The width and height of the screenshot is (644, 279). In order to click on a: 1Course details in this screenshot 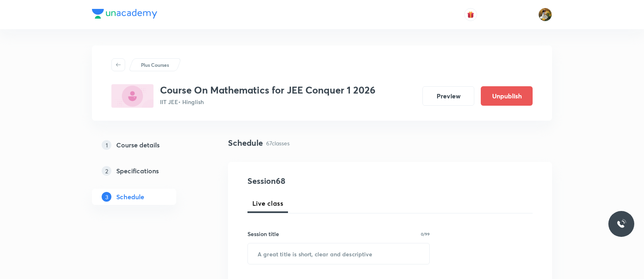, I will do `click(147, 145)`.